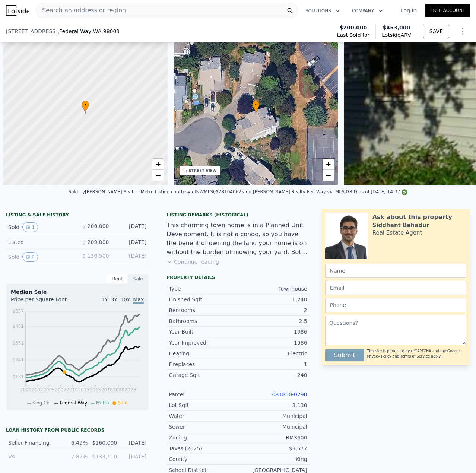 This screenshot has height=473, width=476. Describe the element at coordinates (77, 216) in the screenshot. I see `div: LISTING & SALE HISTORY` at that location.